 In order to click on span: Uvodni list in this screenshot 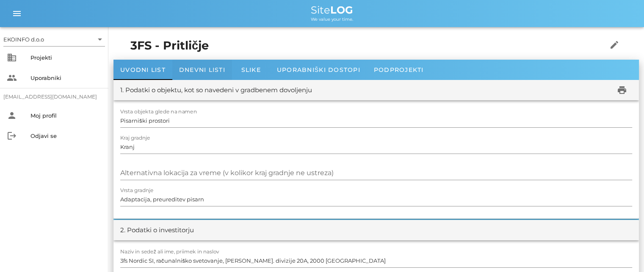, I will do `click(143, 70)`.